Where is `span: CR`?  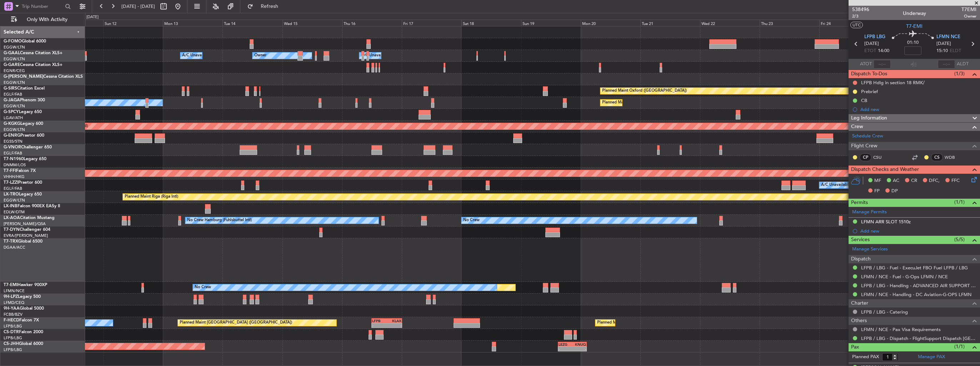 span: CR is located at coordinates (914, 181).